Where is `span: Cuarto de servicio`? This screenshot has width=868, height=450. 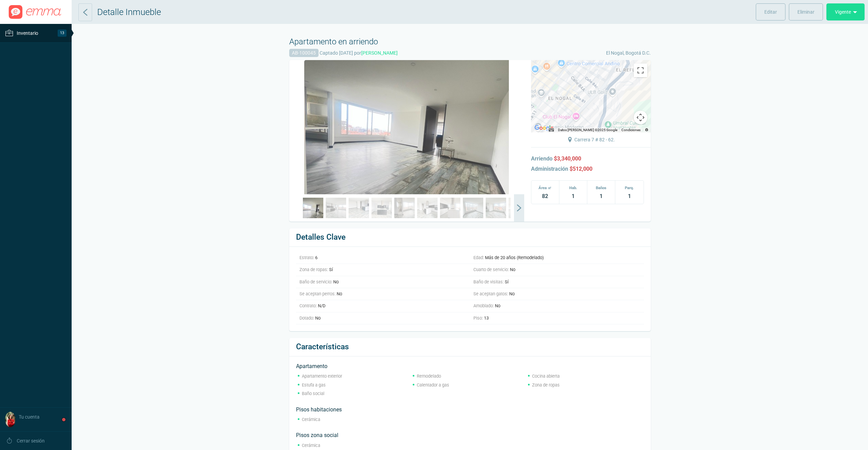 span: Cuarto de servicio is located at coordinates (492, 269).